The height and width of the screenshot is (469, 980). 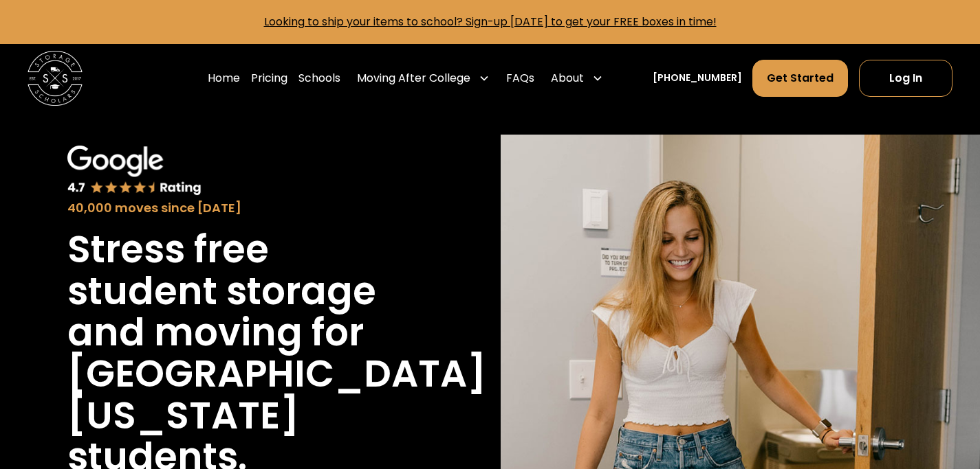 What do you see at coordinates (906, 79) in the screenshot?
I see `a: Log In` at bounding box center [906, 79].